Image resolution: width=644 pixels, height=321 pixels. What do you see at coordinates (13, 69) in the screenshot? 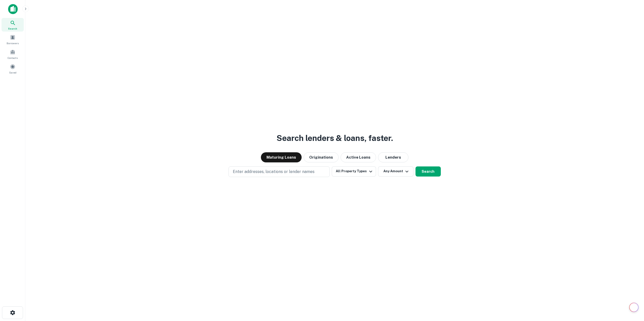
I see `a: Saved` at bounding box center [13, 69].